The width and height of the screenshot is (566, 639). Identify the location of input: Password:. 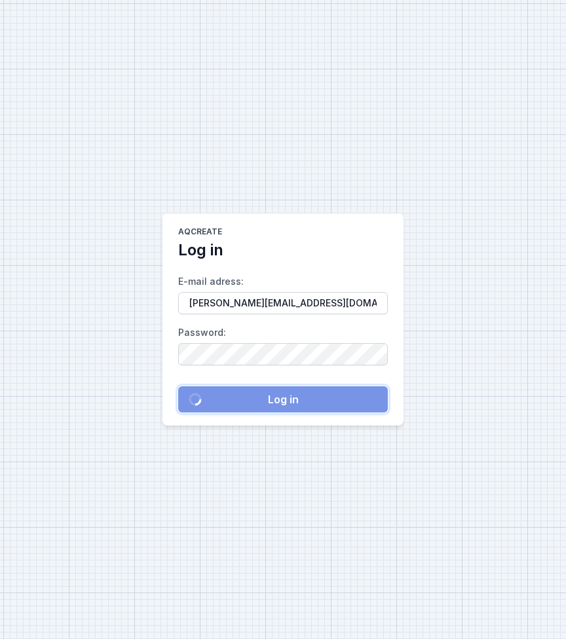
(283, 354).